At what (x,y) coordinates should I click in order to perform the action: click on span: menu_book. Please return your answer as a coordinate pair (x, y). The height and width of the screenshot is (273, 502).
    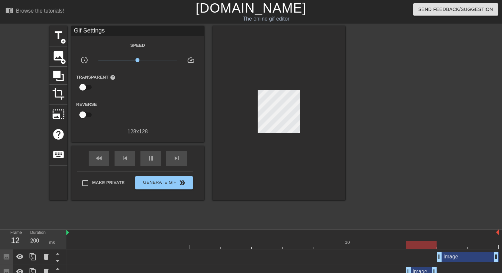
    Looking at the image, I should click on (9, 10).